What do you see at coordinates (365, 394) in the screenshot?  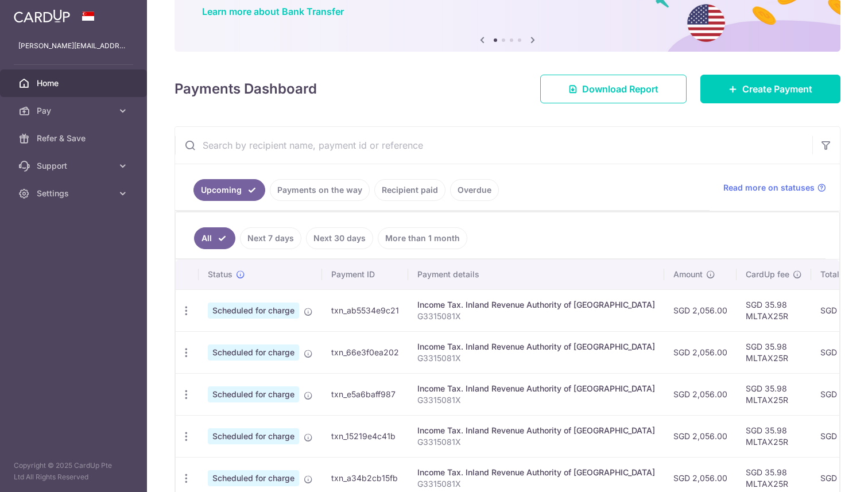 I see `td: txn_e5a6baff987` at bounding box center [365, 394].